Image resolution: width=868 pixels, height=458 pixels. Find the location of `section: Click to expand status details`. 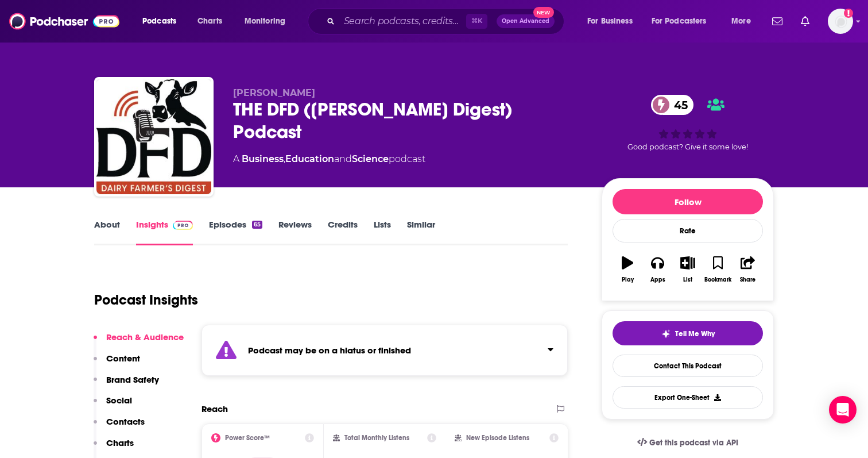

section: Click to expand status details is located at coordinates (385, 350).